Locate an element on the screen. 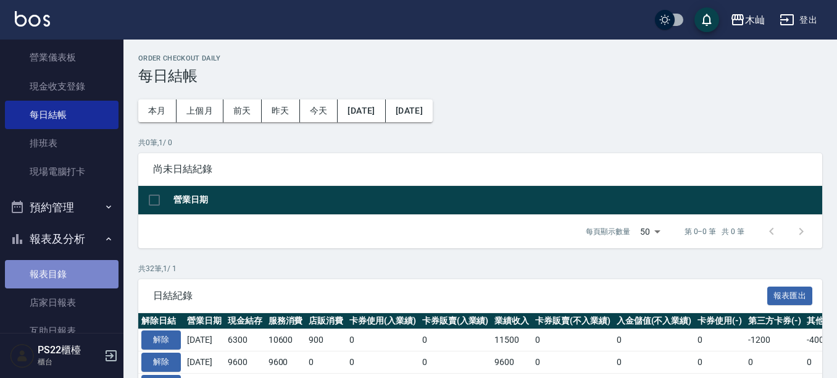 The height and width of the screenshot is (378, 837). p: 每頁顯示數量 is located at coordinates (608, 231).